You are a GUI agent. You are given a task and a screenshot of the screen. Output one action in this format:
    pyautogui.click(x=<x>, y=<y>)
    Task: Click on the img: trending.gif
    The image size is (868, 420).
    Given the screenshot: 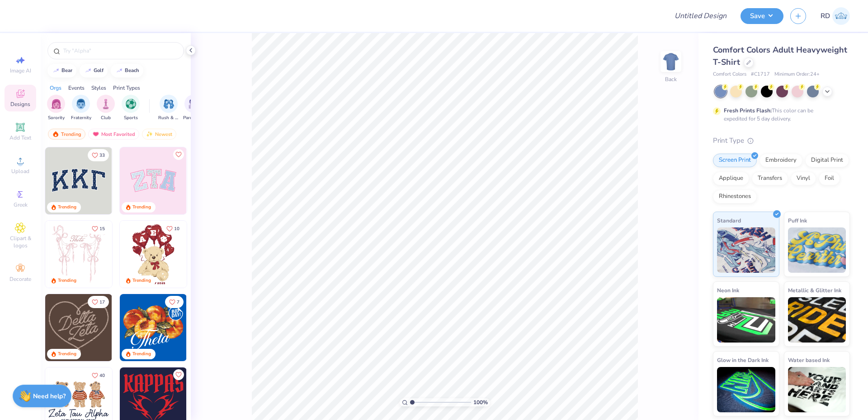 What is the action you would take?
    pyautogui.click(x=56, y=134)
    